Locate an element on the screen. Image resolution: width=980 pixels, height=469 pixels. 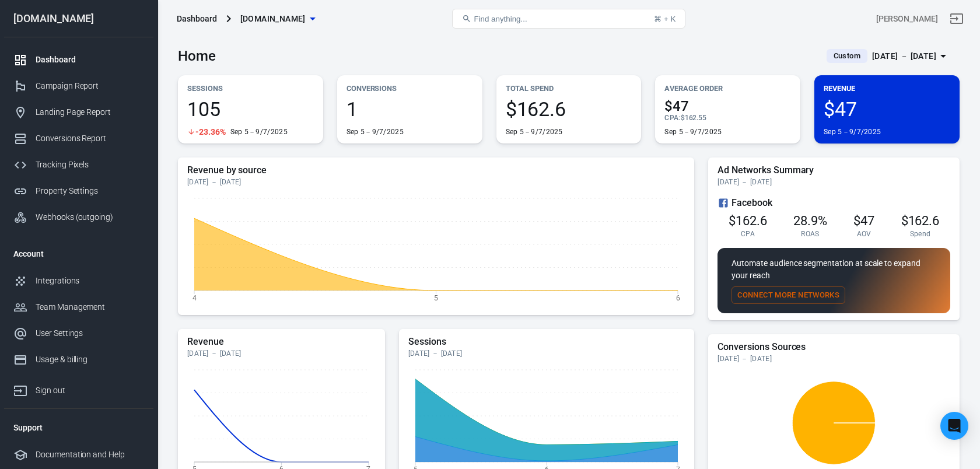
li: Account is located at coordinates (79, 254).